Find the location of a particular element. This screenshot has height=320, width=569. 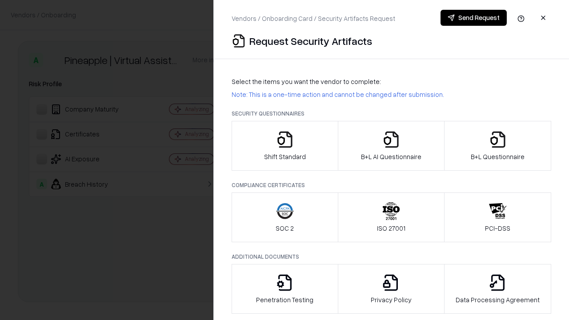

button: Shift Standard is located at coordinates (285, 146).